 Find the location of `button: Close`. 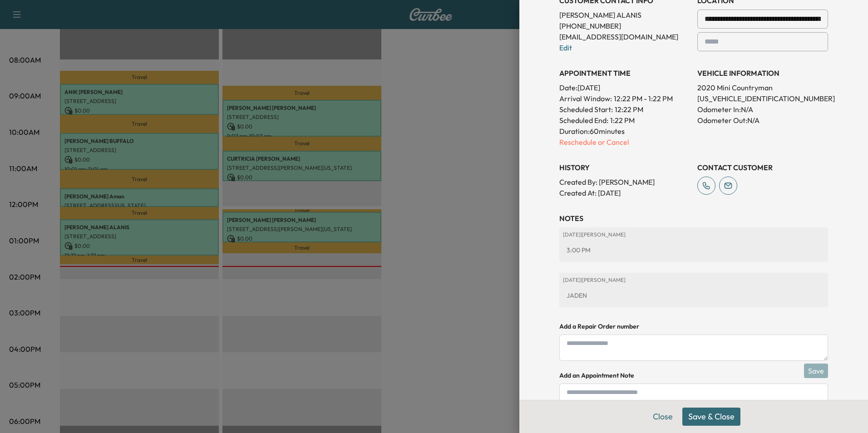

button: Close is located at coordinates (663, 416).